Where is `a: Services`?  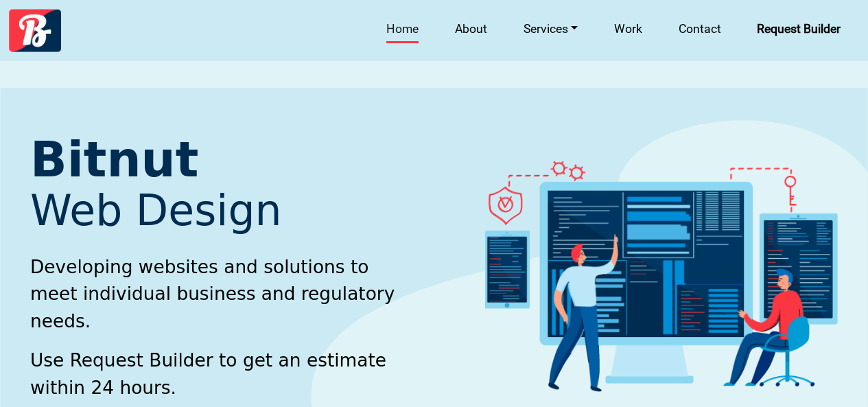
a: Services is located at coordinates (550, 29).